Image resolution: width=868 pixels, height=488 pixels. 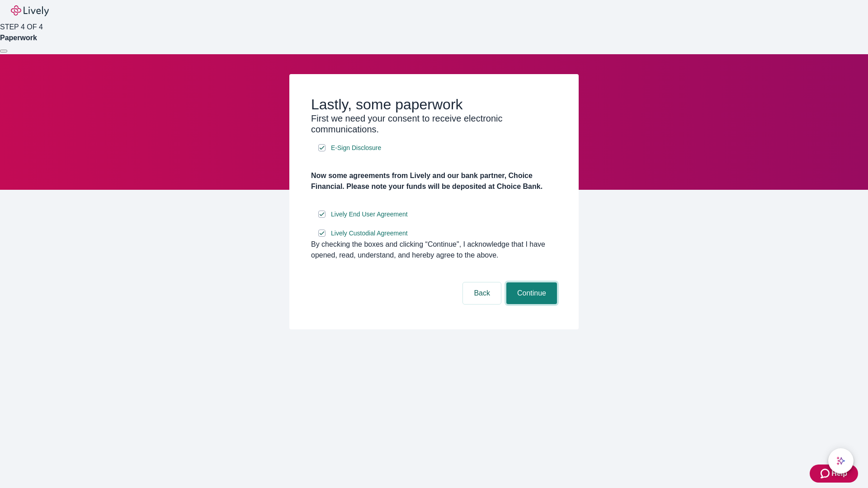 What do you see at coordinates (434, 181) in the screenshot?
I see `h4: Now some agreements from Lively and our bank partner, Choice Financial. Please note your funds wi...` at bounding box center [434, 181].